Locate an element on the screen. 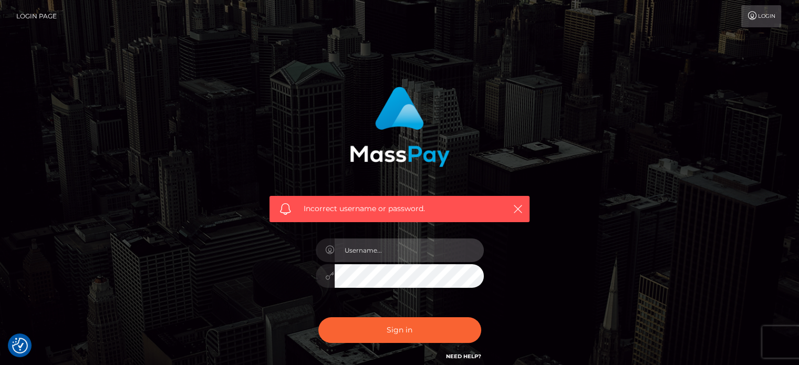  span: Incorrect username or password. is located at coordinates (399, 208).